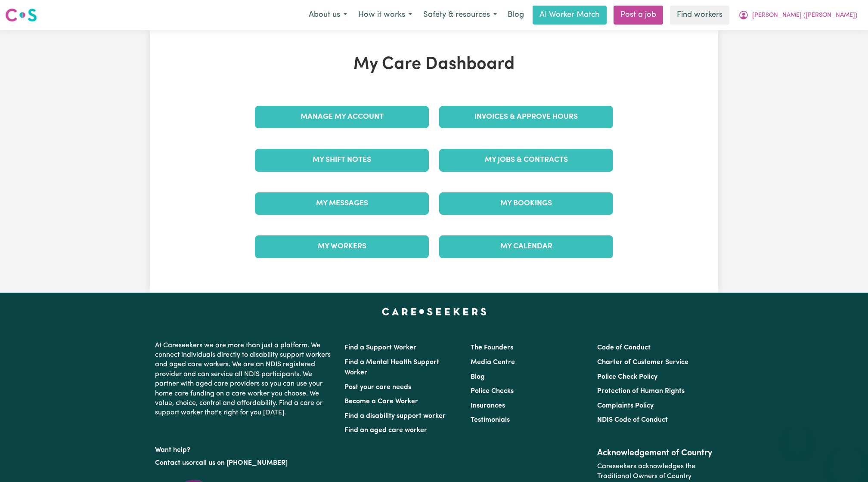 This screenshot has width=868, height=482. What do you see at coordinates (328, 15) in the screenshot?
I see `button: About us` at bounding box center [328, 15].